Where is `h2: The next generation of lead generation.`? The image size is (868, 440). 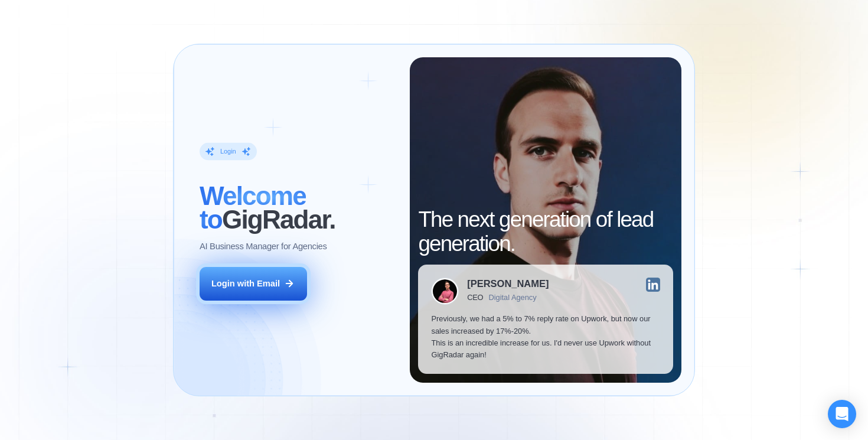 h2: The next generation of lead generation. is located at coordinates (545, 231).